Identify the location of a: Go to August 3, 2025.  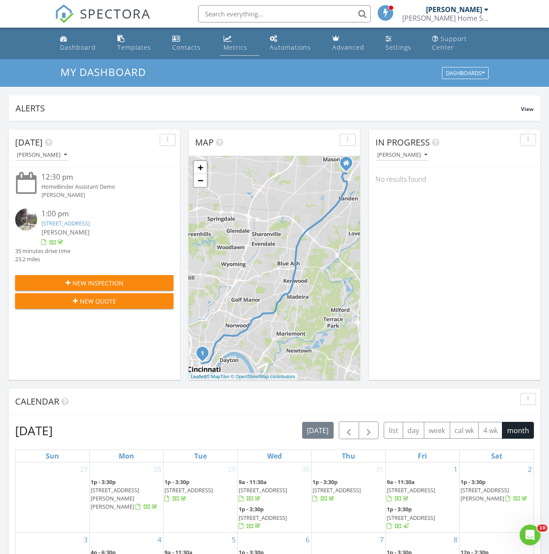
(85, 539).